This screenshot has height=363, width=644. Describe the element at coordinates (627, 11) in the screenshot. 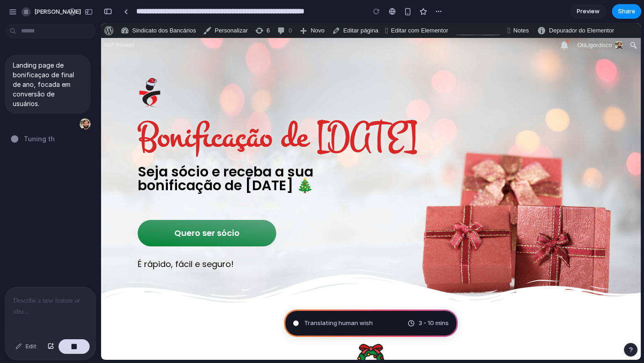

I see `button: Share` at that location.